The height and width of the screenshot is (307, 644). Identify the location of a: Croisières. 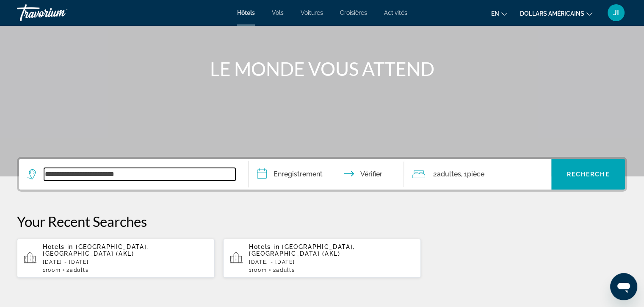
(354, 13).